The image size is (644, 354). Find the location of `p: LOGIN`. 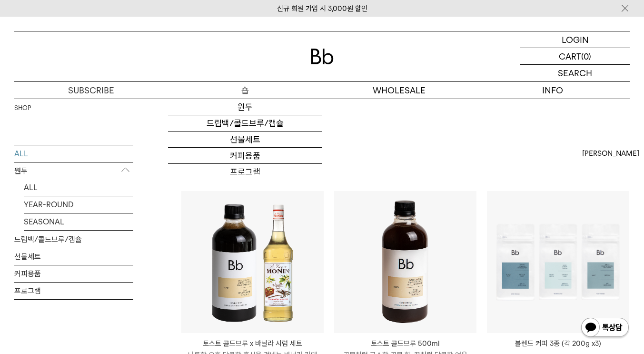

p: LOGIN is located at coordinates (575, 39).